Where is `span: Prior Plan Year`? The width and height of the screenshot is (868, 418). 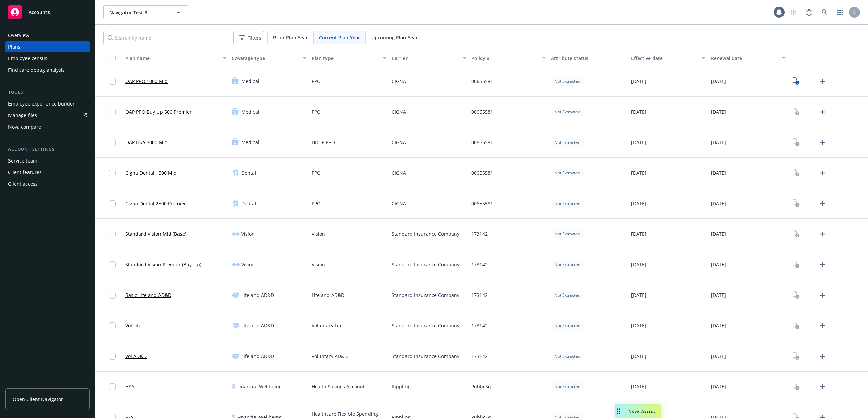 span: Prior Plan Year is located at coordinates (291, 38).